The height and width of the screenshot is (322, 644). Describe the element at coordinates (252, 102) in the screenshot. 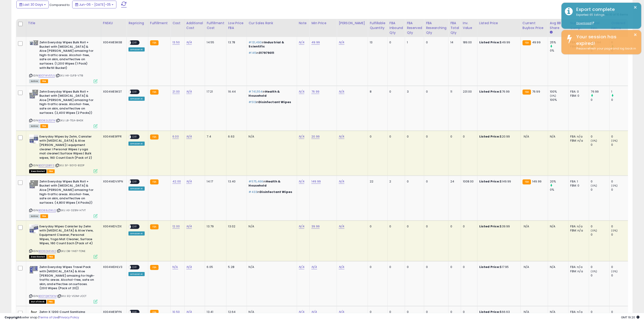

I see `span: #513` at that location.